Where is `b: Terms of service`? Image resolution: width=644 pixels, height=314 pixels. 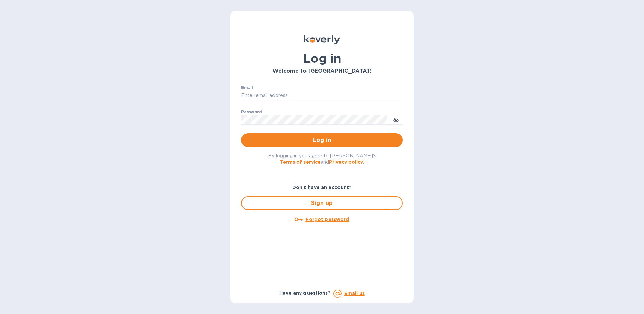 b: Terms of service is located at coordinates (300, 162).